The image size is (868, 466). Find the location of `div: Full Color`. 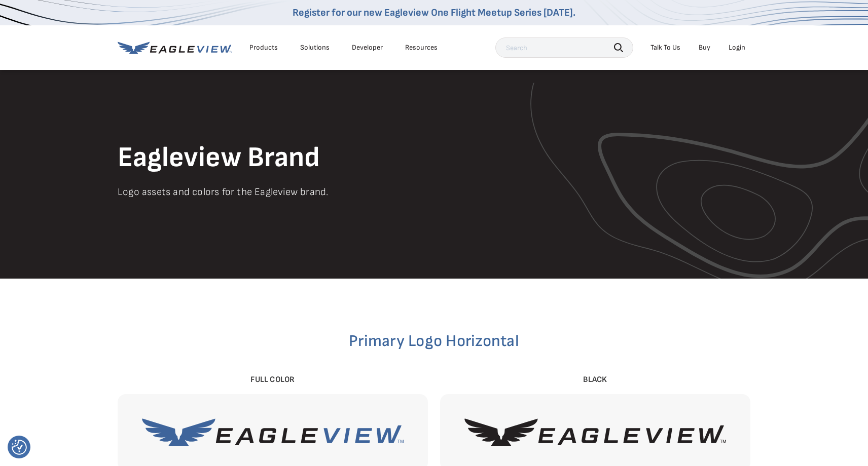

div: Full Color is located at coordinates (273, 380).